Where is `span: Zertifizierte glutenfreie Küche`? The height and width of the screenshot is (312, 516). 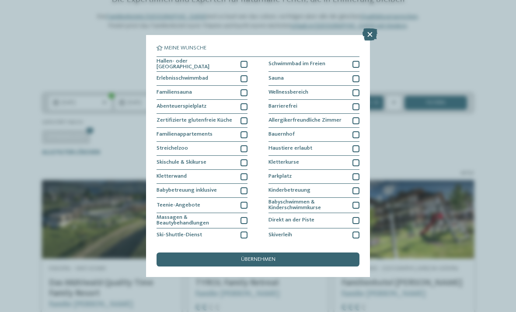
span: Zertifizierte glutenfreie Küche is located at coordinates (194, 120).